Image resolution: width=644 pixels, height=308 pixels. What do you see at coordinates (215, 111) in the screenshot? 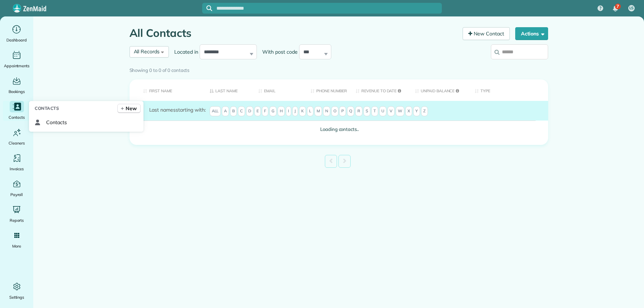
I see `span: All` at bounding box center [215, 111].